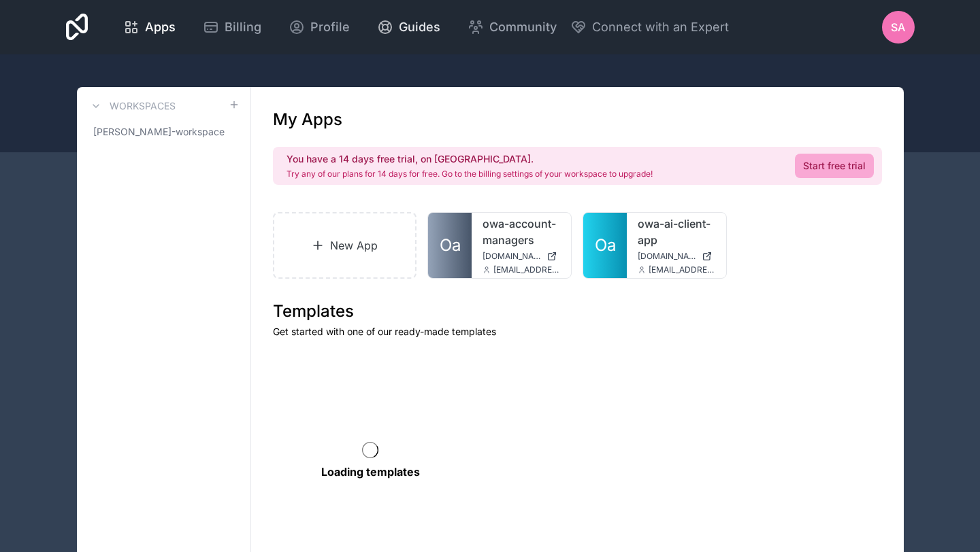 This screenshot has height=552, width=980. What do you see at coordinates (307, 119) in the screenshot?
I see `h1: My Apps` at bounding box center [307, 119].